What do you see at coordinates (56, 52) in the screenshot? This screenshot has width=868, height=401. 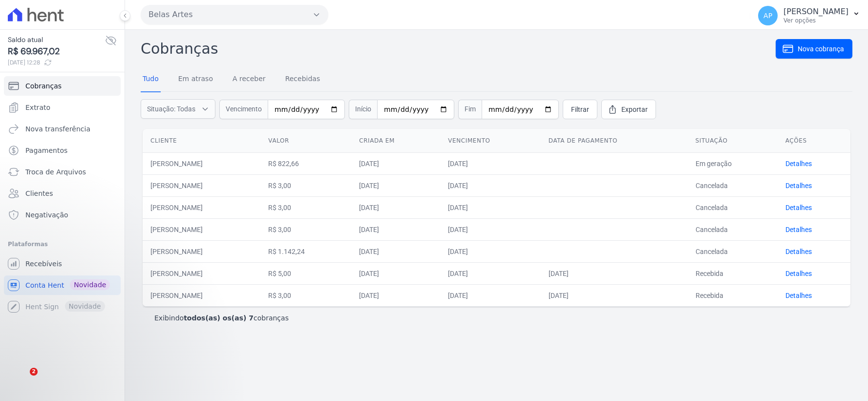 I see `span: R$ 69.967,02` at bounding box center [56, 52].